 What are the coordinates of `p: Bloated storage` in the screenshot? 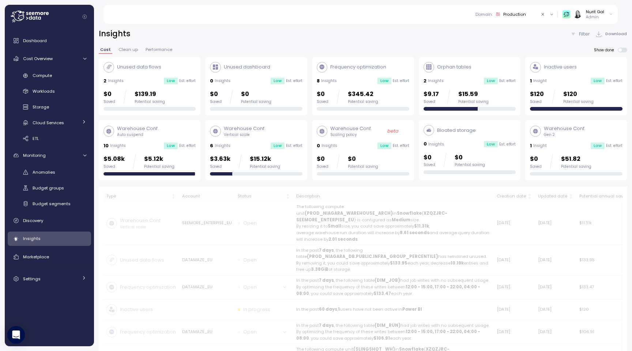 It's located at (457, 130).